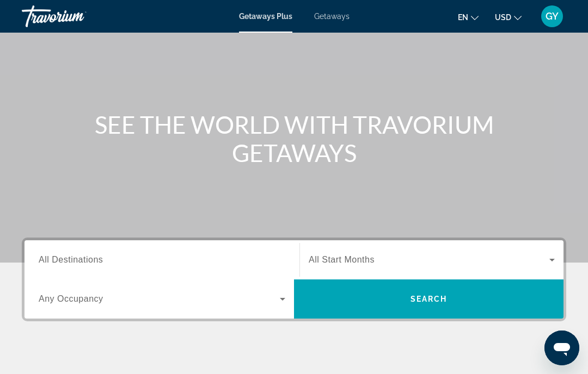  Describe the element at coordinates (503, 18) in the screenshot. I see `span: USD` at that location.